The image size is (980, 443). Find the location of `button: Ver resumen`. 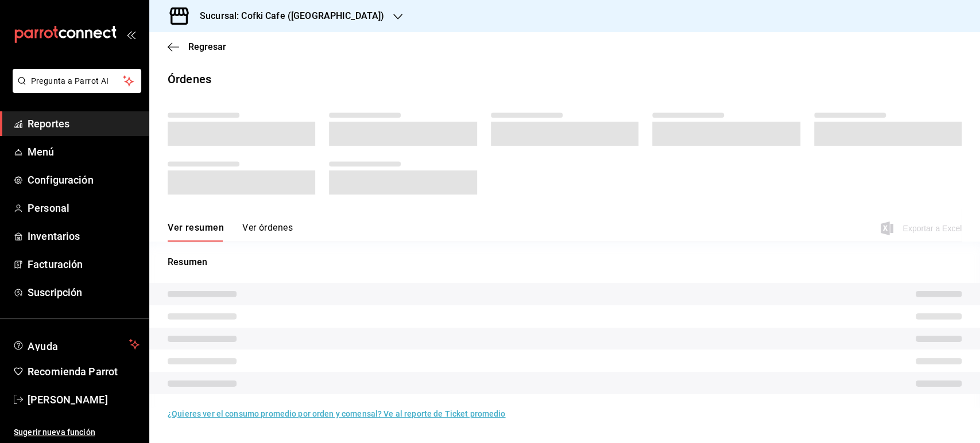

button: Ver resumen is located at coordinates (196, 231).